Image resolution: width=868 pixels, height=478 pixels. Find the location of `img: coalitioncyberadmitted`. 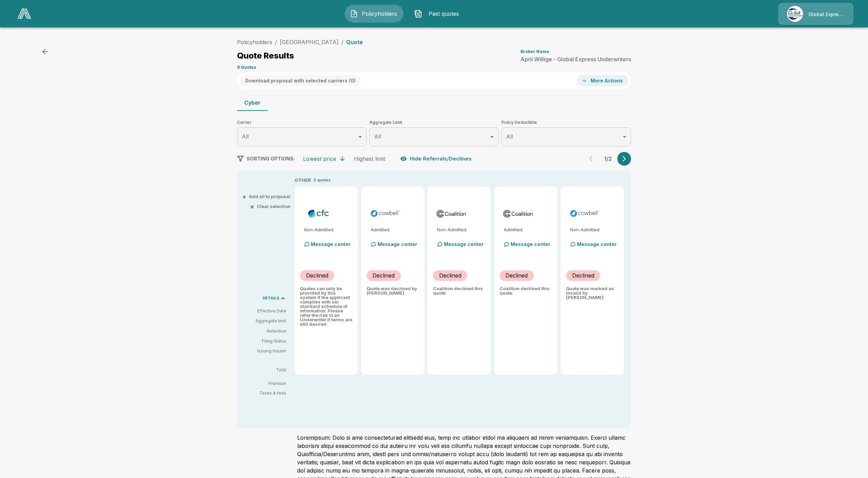

img: coalitioncyberadmitted is located at coordinates (519, 214).